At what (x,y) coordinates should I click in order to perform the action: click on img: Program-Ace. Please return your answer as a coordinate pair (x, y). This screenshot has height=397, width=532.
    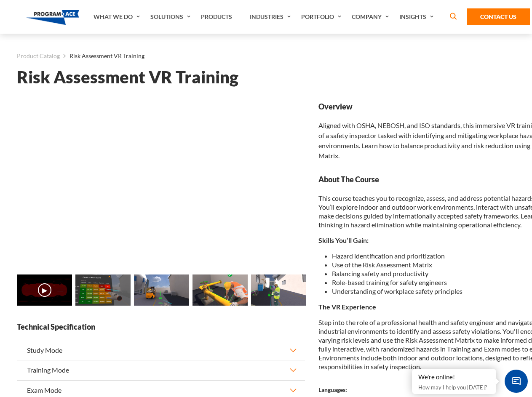
    Looking at the image, I should click on (53, 17).